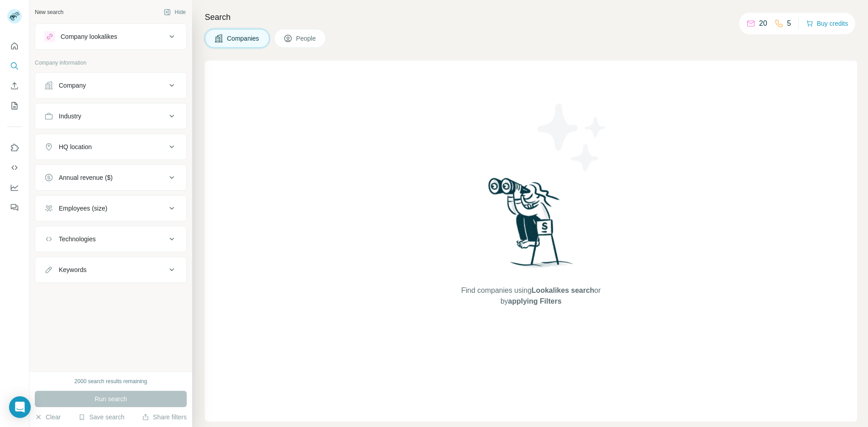 The image size is (868, 427). What do you see at coordinates (49, 12) in the screenshot?
I see `div: New search` at bounding box center [49, 12].